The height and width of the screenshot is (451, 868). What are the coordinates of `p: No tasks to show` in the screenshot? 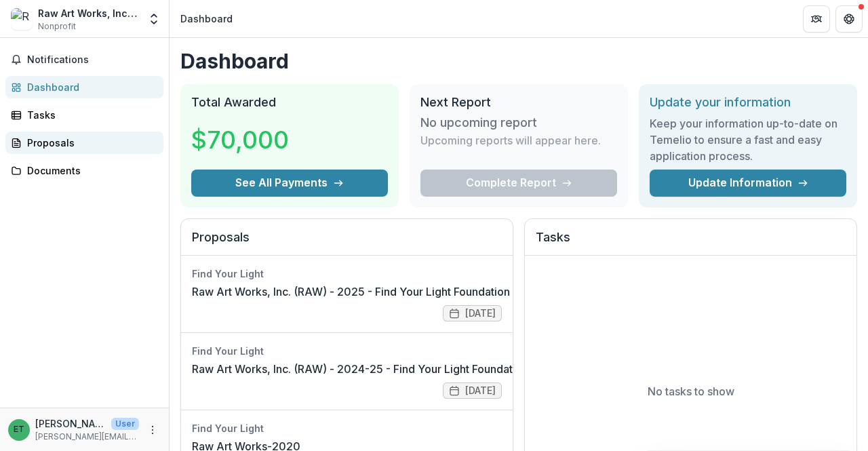 It's located at (691, 392).